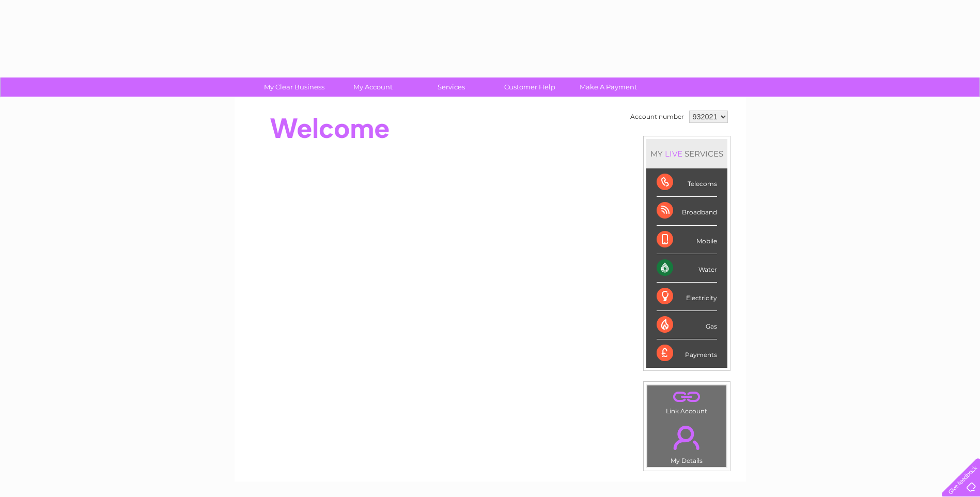 The image size is (980, 497). I want to click on div: LIVE, so click(674, 153).